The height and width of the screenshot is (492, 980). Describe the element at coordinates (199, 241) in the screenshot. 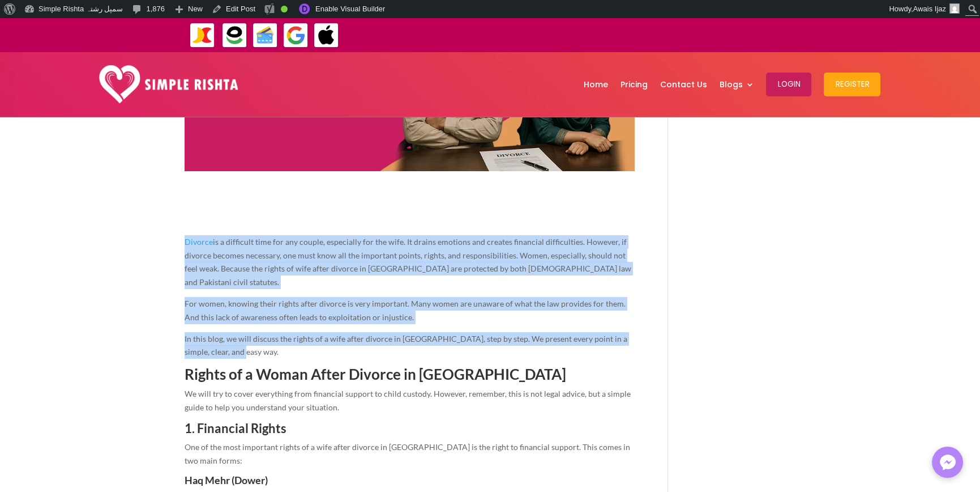

I see `a: Divorce` at that location.